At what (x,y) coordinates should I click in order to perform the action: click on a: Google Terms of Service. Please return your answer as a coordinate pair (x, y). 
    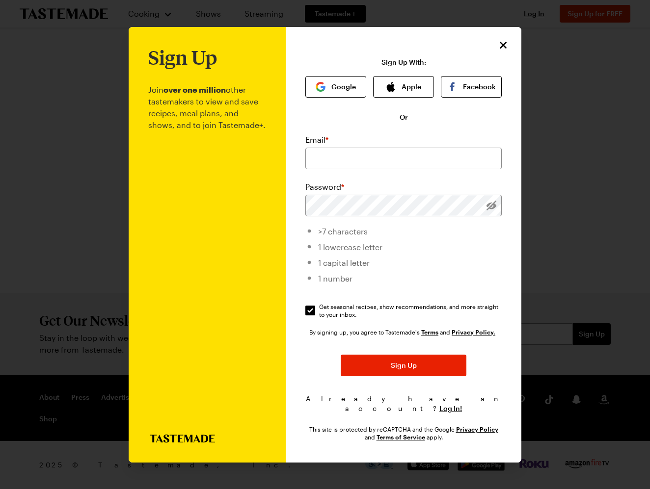
    Looking at the image, I should click on (400, 437).